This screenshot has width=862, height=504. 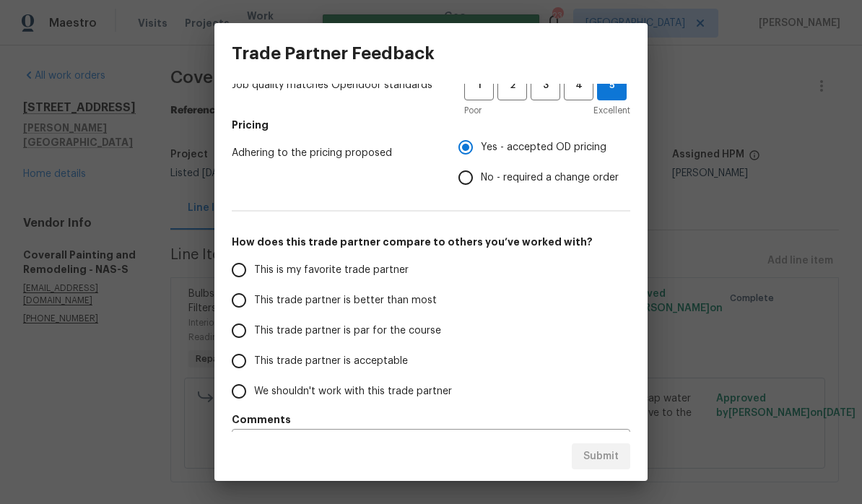 What do you see at coordinates (578, 85) in the screenshot?
I see `span: 4` at bounding box center [578, 85].